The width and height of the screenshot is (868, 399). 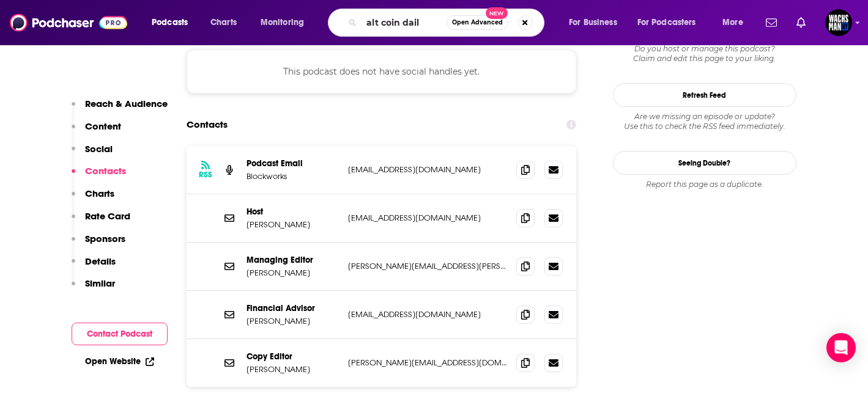 What do you see at coordinates (292, 163) in the screenshot?
I see `p: Podcast Email` at bounding box center [292, 163].